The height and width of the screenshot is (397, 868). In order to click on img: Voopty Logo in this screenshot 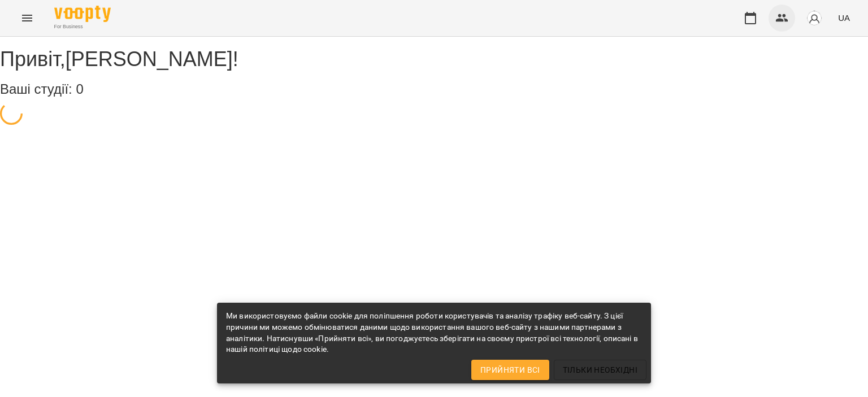, I will do `click(82, 14)`.